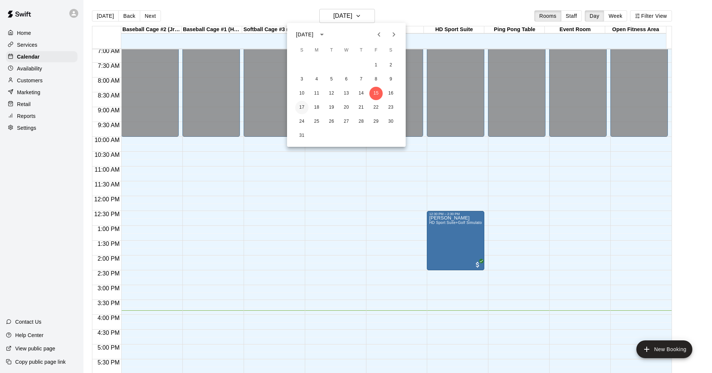 This screenshot has height=373, width=712. Describe the element at coordinates (376, 65) in the screenshot. I see `button: 1` at that location.